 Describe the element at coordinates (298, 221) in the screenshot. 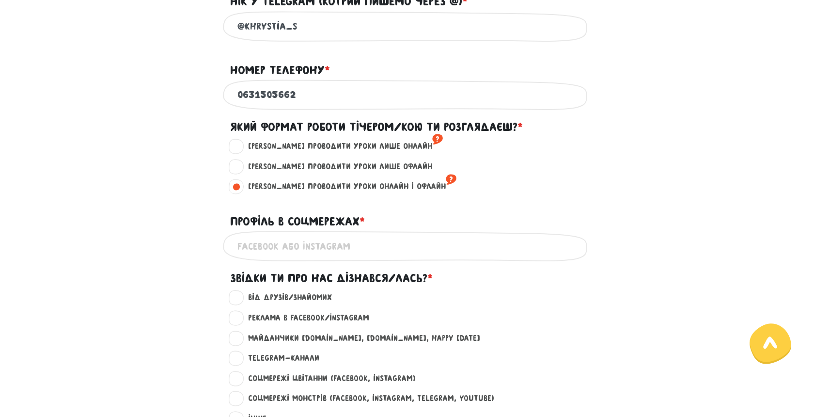

I see `label: Профіль в соцмережах` at that location.